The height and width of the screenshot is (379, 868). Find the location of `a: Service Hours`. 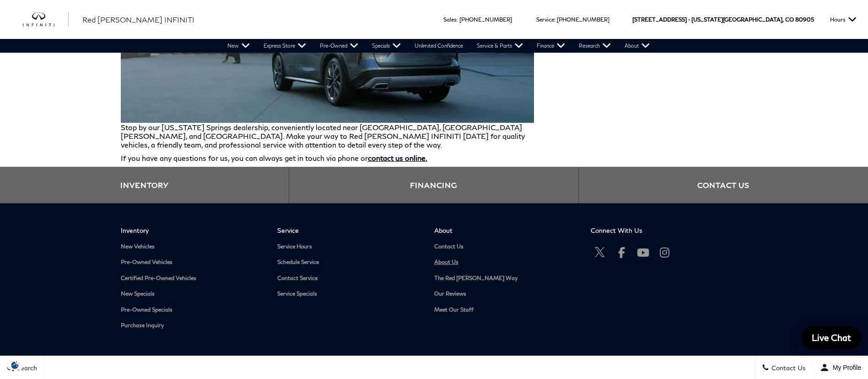

a: Service Hours is located at coordinates (349, 247).